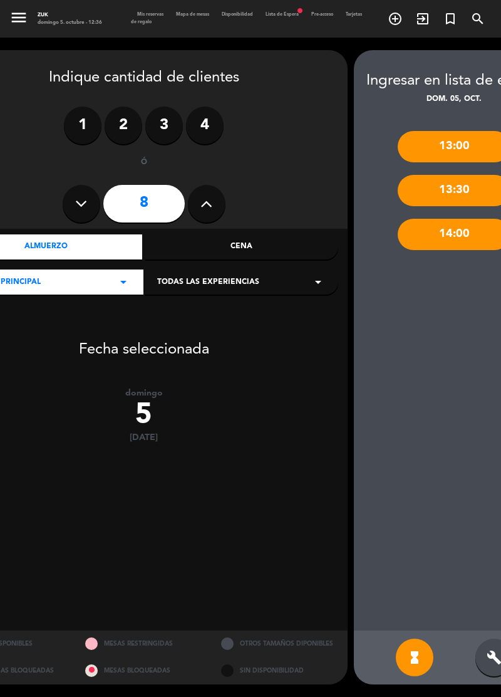  Describe the element at coordinates (70, 15) in the screenshot. I see `div: Zuk` at that location.